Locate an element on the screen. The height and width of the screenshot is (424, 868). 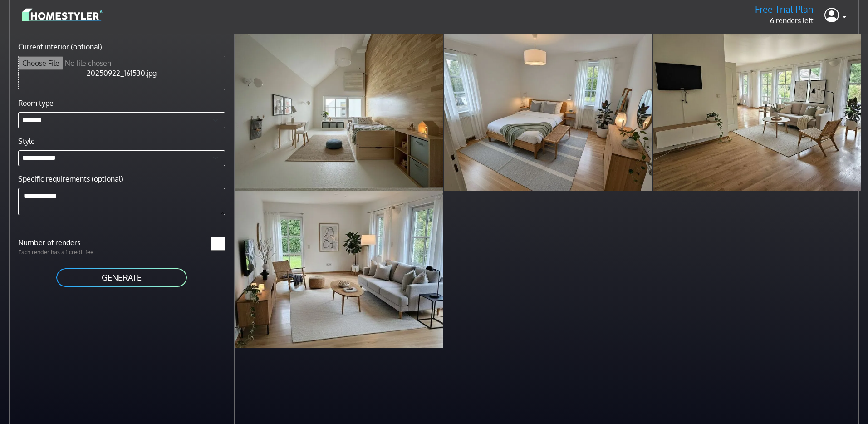
label: Current interior (optional) is located at coordinates (60, 47).